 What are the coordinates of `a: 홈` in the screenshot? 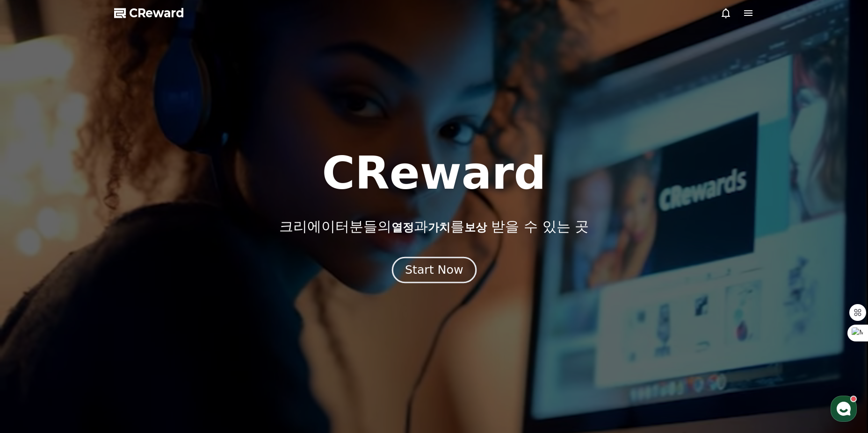 It's located at (32, 308).